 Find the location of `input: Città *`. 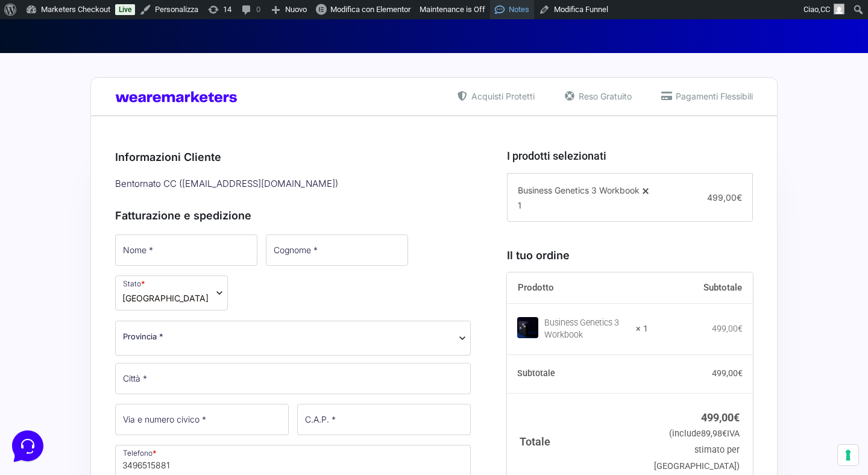

input: Città * is located at coordinates (293, 379).